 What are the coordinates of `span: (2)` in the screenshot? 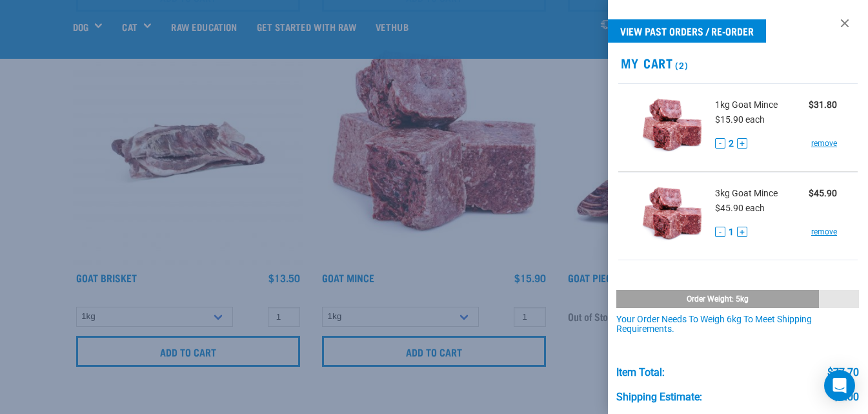 It's located at (680, 65).